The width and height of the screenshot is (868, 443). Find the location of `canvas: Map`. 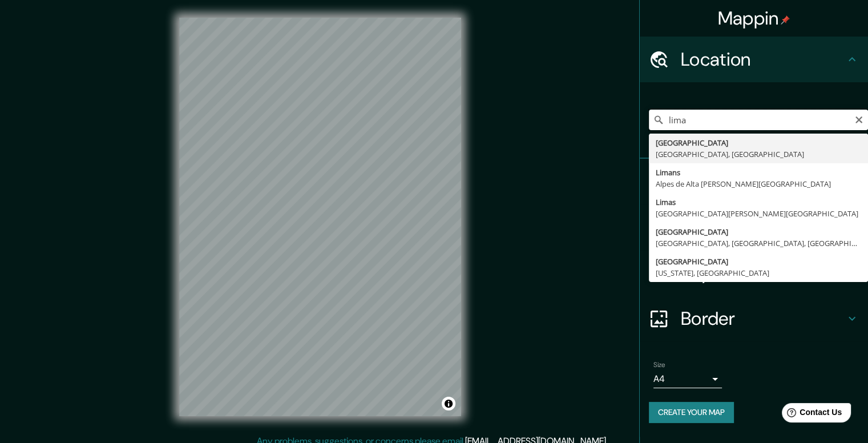

canvas: Map is located at coordinates (320, 217).